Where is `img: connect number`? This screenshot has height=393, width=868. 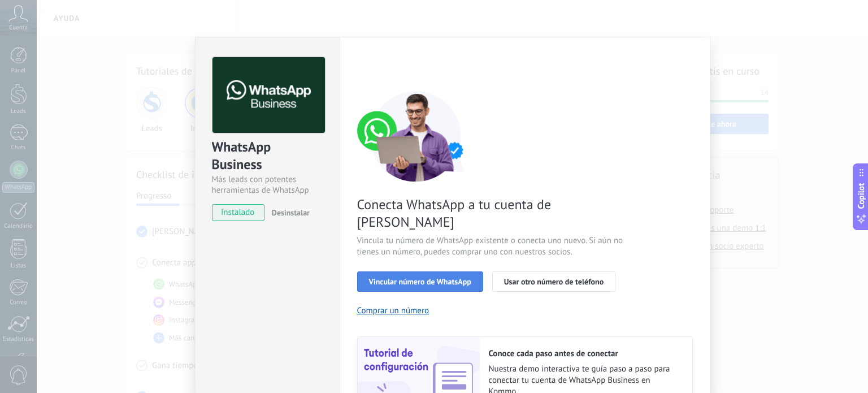 img: connect number is located at coordinates (416, 136).